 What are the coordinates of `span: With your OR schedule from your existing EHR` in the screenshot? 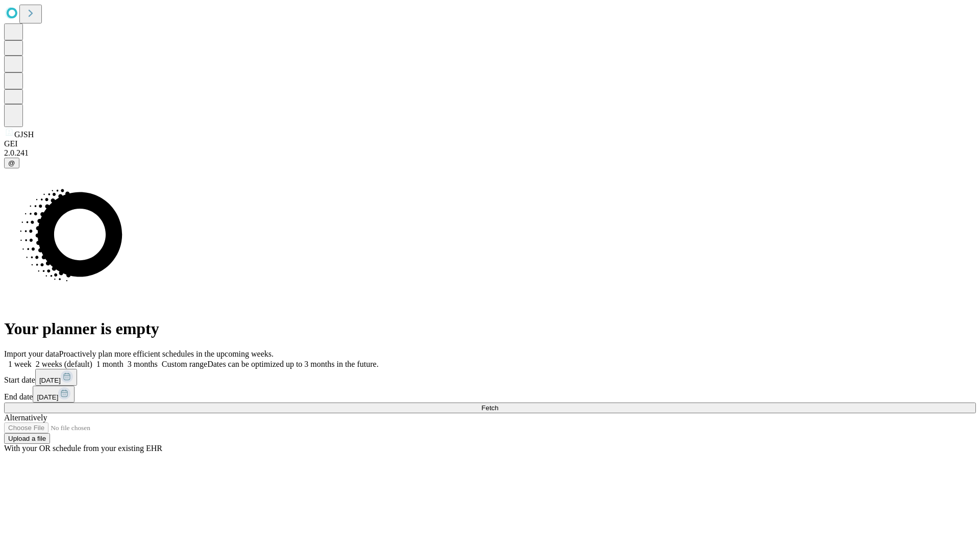 It's located at (83, 447).